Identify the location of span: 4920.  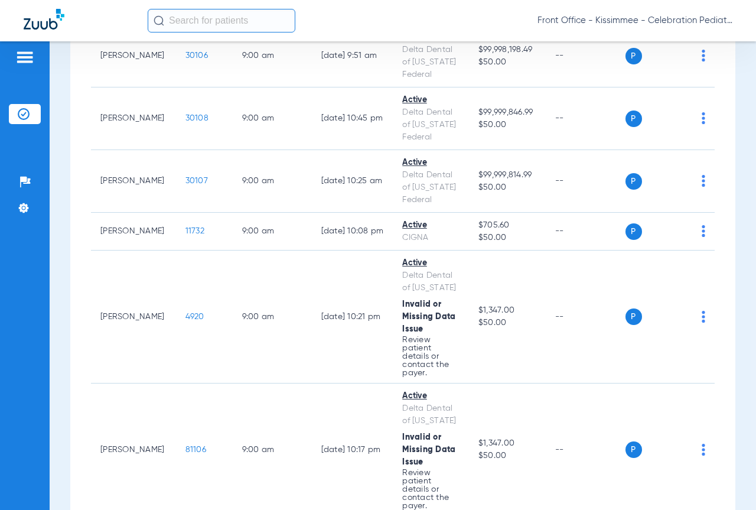
(195, 317).